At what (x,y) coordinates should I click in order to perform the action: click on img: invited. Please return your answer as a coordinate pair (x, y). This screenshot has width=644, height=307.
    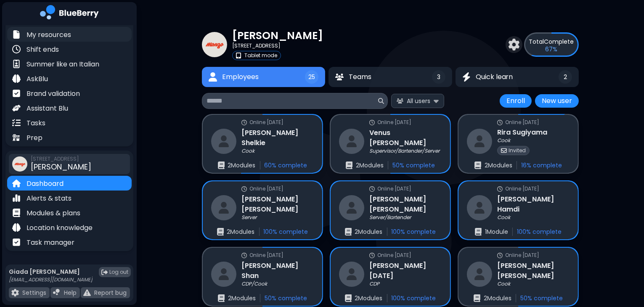
    Looking at the image, I should click on (504, 150).